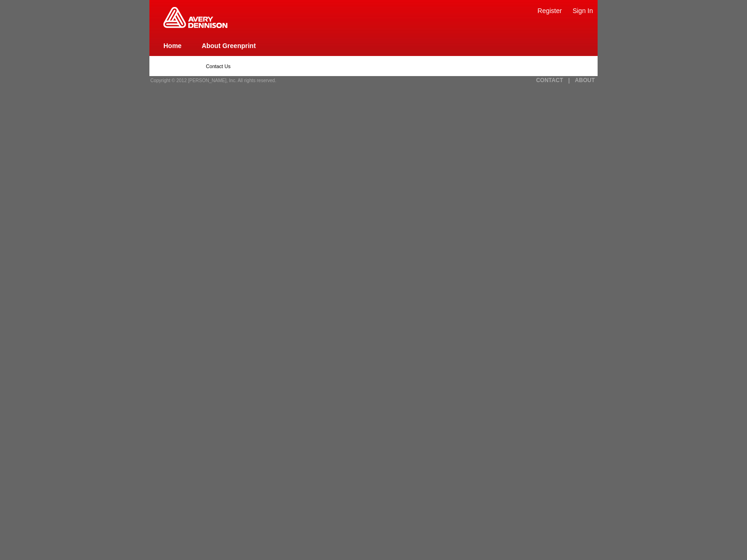 This screenshot has height=560, width=747. I want to click on a: Sign In, so click(583, 11).